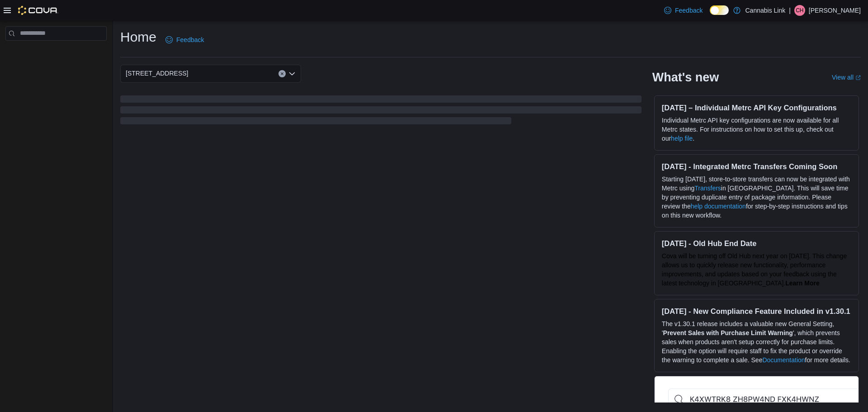 This screenshot has width=868, height=412. Describe the element at coordinates (719, 10) in the screenshot. I see `input: Dark Mode` at that location.